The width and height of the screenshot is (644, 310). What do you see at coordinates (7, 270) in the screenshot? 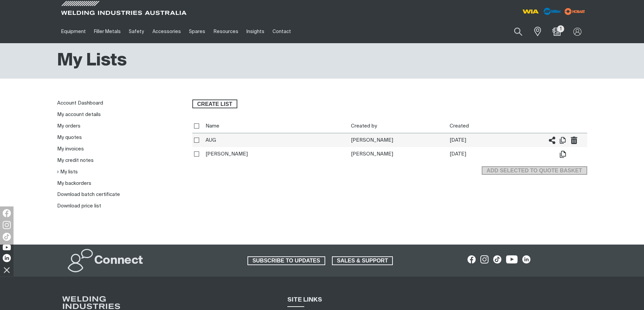
I see `img: hide socials` at bounding box center [7, 270].